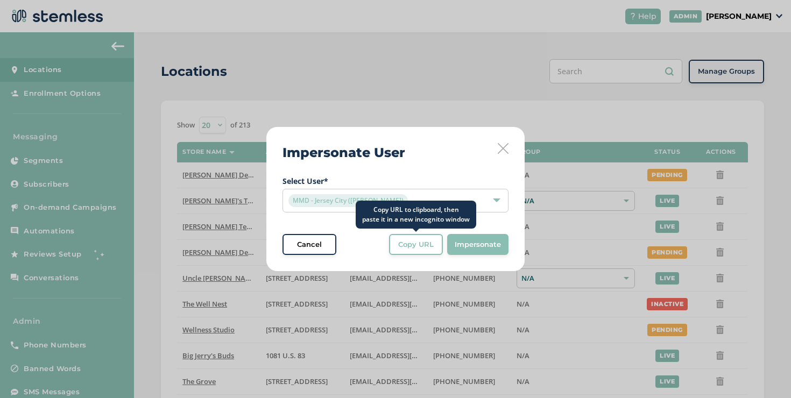 The image size is (791, 398). What do you see at coordinates (478, 245) in the screenshot?
I see `button: Impersonate` at bounding box center [478, 245].